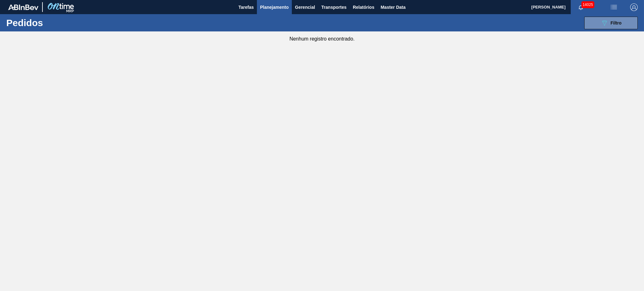 Image resolution: width=644 pixels, height=291 pixels. I want to click on button: Notificações, so click(581, 7).